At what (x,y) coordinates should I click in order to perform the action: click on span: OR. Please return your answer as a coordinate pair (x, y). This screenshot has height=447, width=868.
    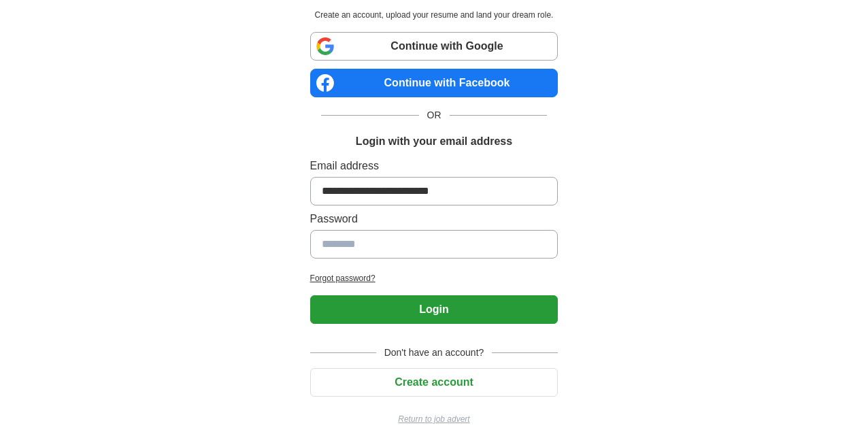
    Looking at the image, I should click on (434, 115).